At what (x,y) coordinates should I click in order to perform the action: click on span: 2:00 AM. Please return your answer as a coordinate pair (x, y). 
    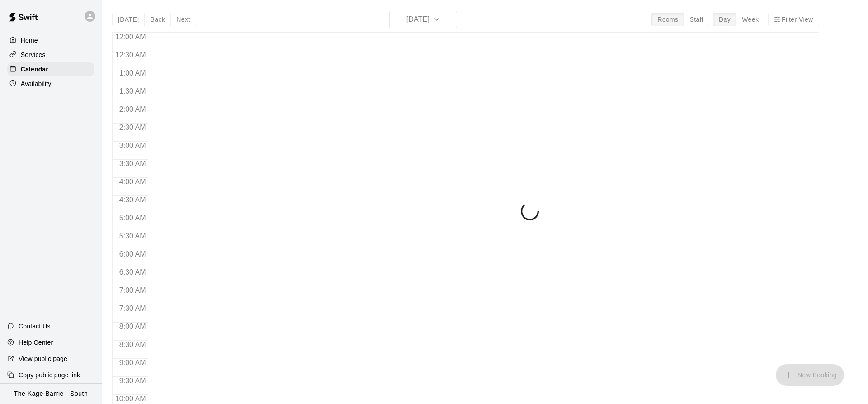
    Looking at the image, I should click on (133, 109).